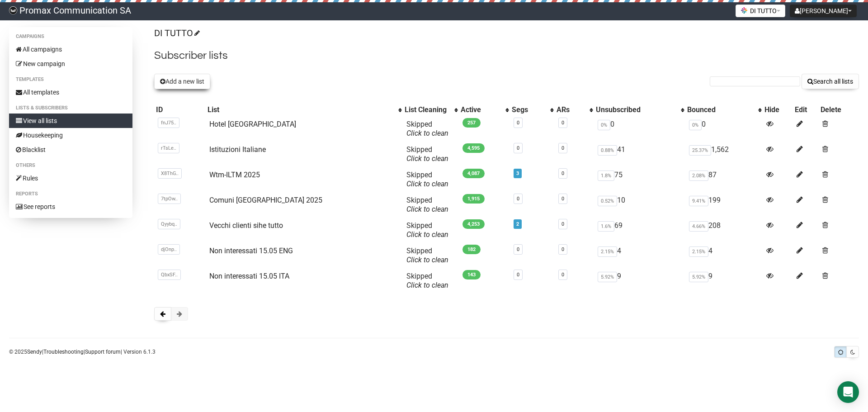 Image resolution: width=868 pixels, height=412 pixels. Describe the element at coordinates (528, 110) in the screenshot. I see `div: Segs` at that location.